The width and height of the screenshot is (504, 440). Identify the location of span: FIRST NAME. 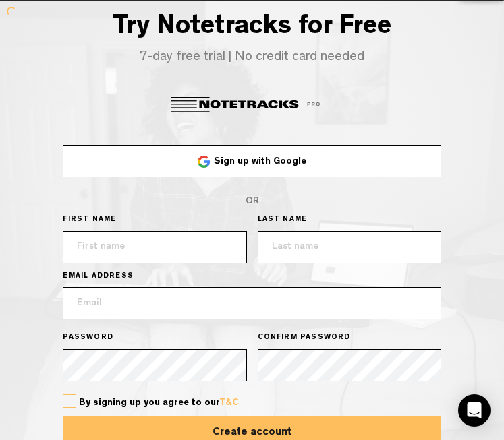
(89, 220).